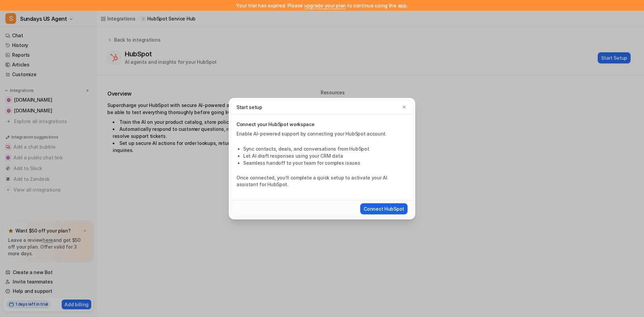 This screenshot has height=317, width=644. I want to click on p: Start setup, so click(249, 107).